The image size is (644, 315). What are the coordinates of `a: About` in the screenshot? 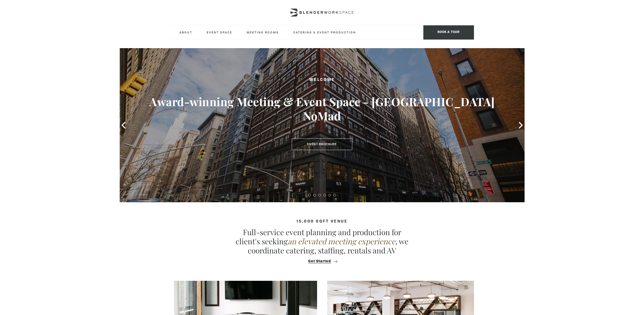 It's located at (186, 32).